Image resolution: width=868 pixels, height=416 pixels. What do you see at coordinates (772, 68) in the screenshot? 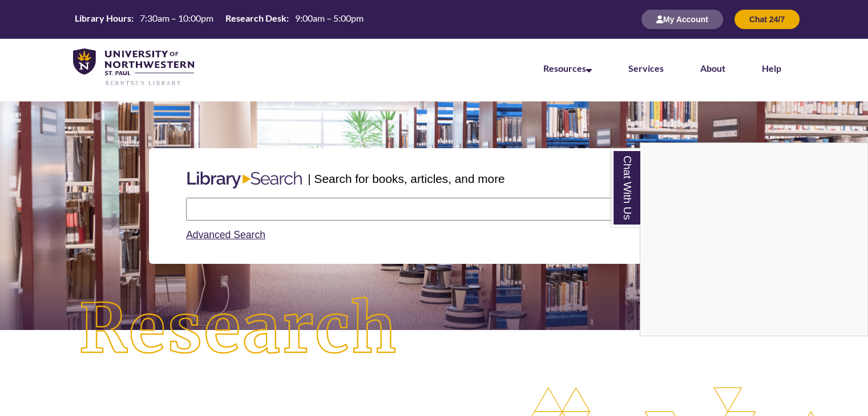
I see `a: Help` at bounding box center [772, 68].